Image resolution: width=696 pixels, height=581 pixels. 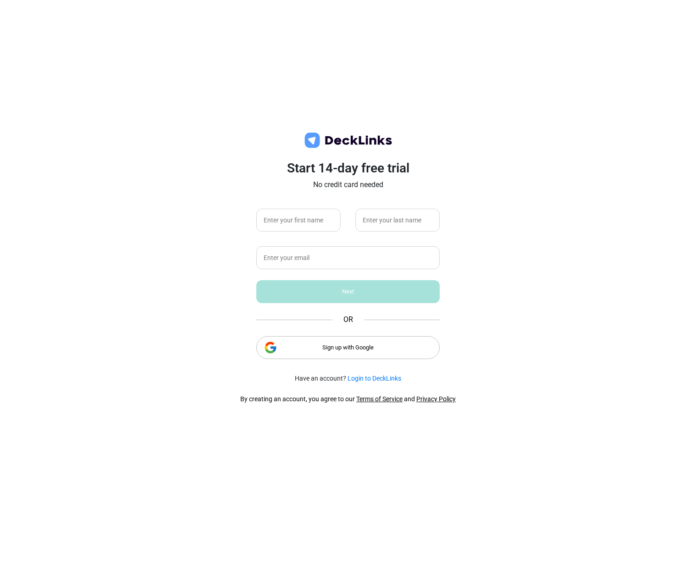 I want to click on div: Sign up with Google, so click(x=348, y=348).